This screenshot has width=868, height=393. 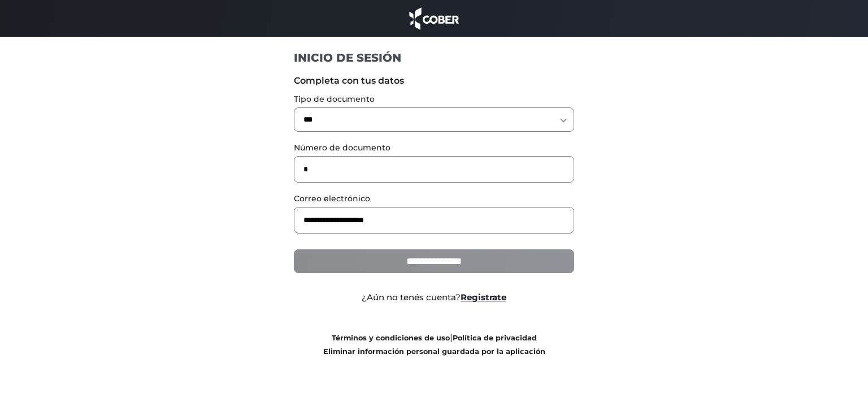 I want to click on img: cober_marca.png, so click(x=434, y=18).